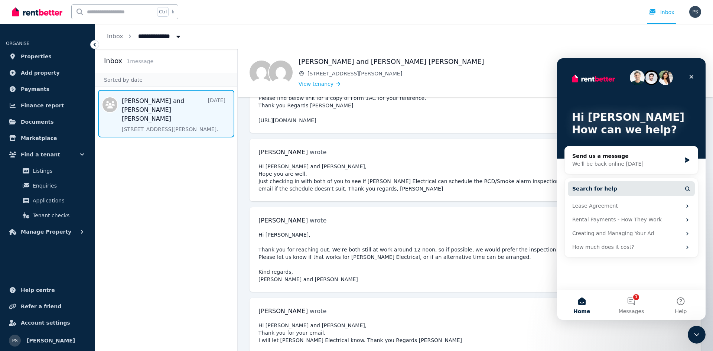 The width and height of the screenshot is (713, 351). I want to click on span: Listings, so click(58, 171).